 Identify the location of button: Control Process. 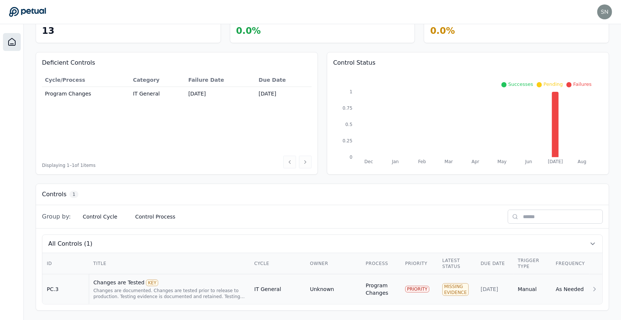
(155, 216).